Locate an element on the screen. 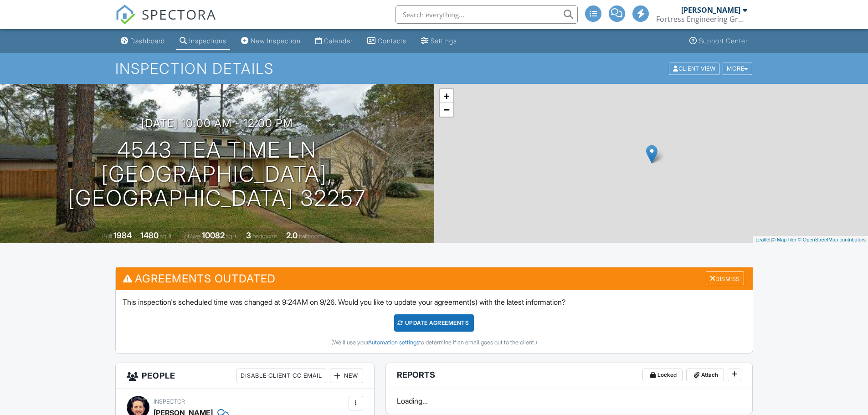 The width and height of the screenshot is (868, 415). div: New is located at coordinates (346, 376).